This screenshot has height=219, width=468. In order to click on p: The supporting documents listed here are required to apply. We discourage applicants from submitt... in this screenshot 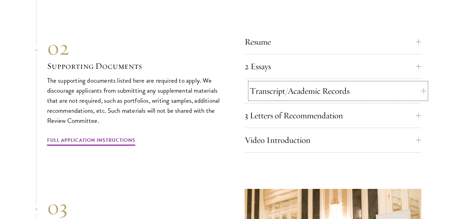, I will do `click(136, 101)`.